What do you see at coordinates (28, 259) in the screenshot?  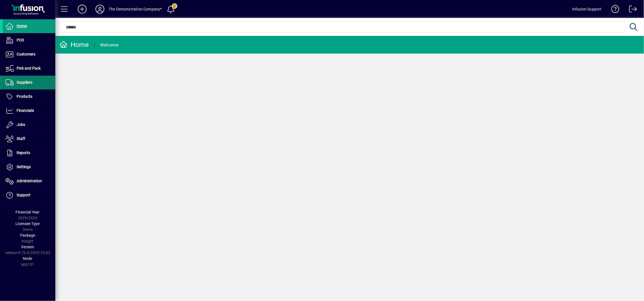 I see `span: Node` at bounding box center [28, 259].